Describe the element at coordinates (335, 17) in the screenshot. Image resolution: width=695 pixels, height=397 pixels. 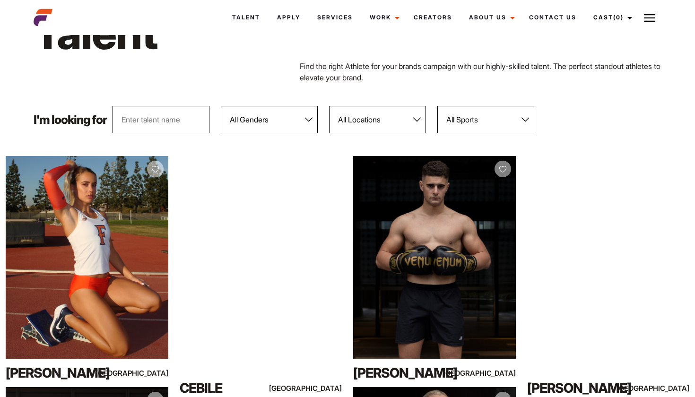
I see `a: Services` at that location.